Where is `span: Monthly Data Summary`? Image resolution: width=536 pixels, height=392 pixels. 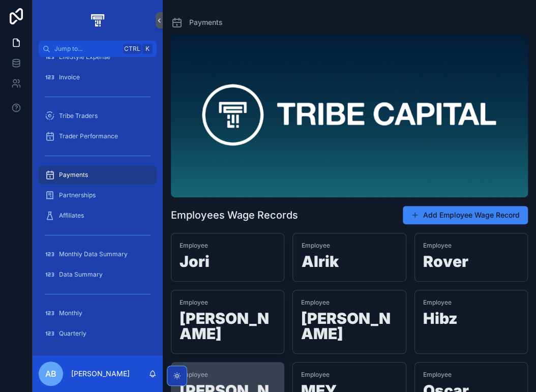 span: Monthly Data Summary is located at coordinates (93, 254).